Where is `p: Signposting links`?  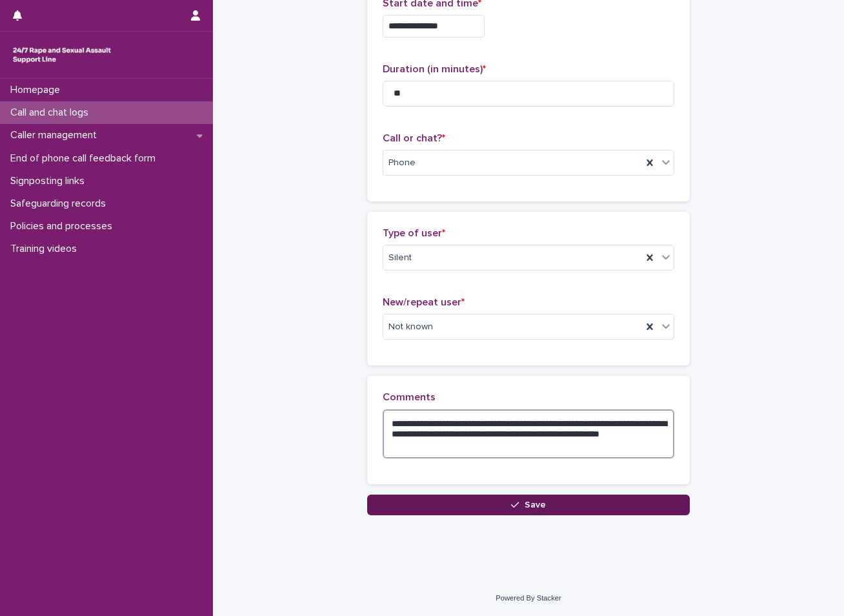 p: Signposting links is located at coordinates (50, 181).